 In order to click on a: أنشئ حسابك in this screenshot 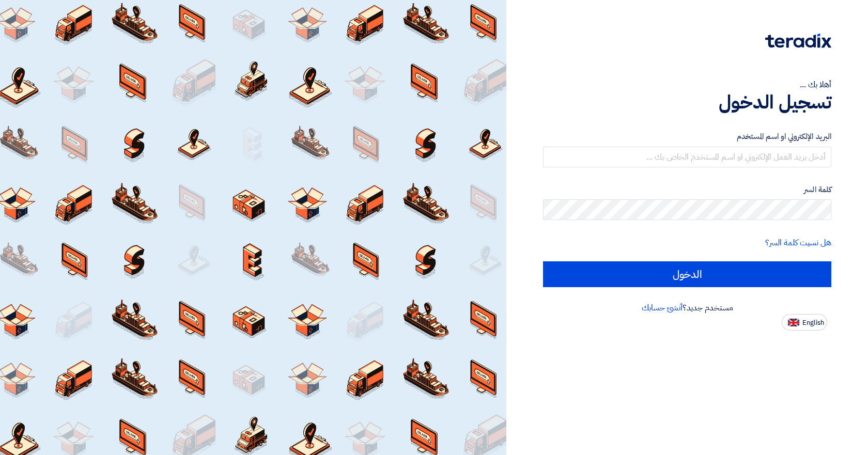, I will do `click(662, 308)`.